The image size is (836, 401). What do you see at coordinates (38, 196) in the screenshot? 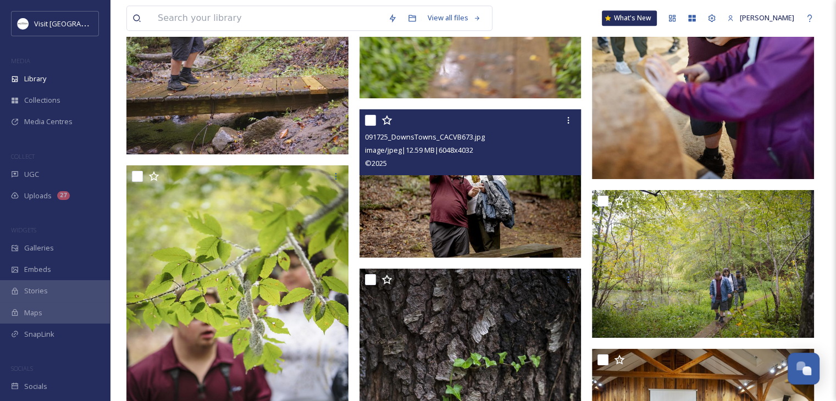
I see `span: Uploads` at bounding box center [38, 196].